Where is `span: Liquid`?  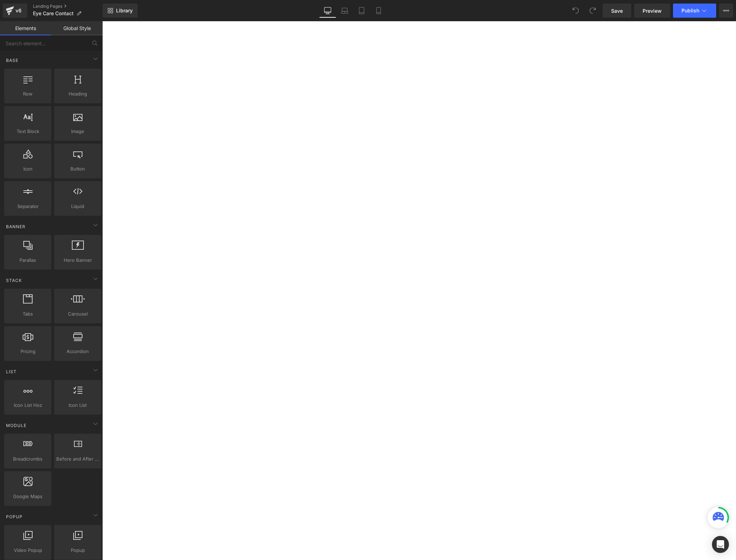
span: Liquid is located at coordinates (77, 206).